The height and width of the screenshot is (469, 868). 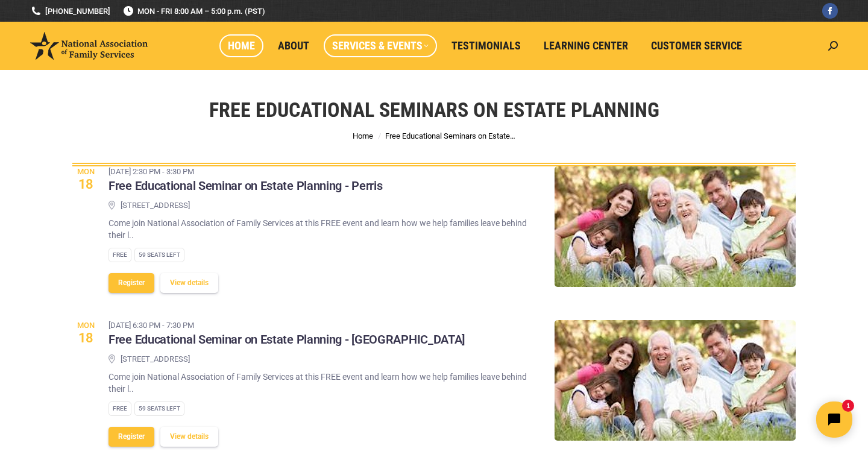 What do you see at coordinates (179, 28) in the screenshot?
I see `button: Open chat widget` at bounding box center [179, 28].